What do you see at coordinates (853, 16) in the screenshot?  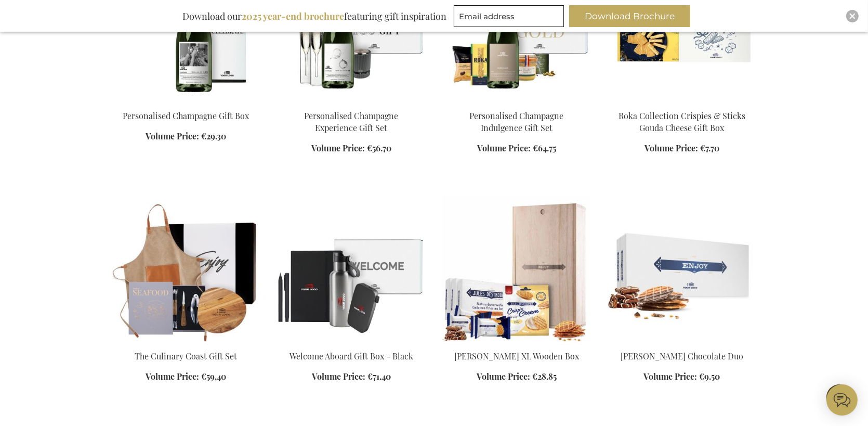 I see `img: Close` at bounding box center [853, 16].